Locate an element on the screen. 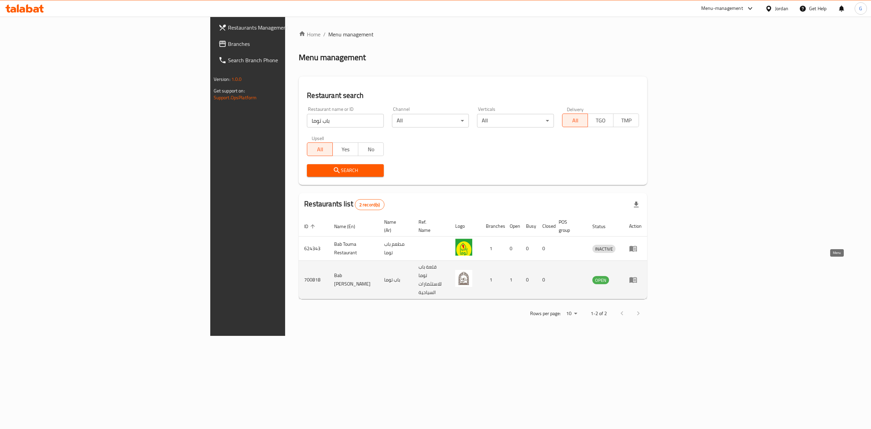 This screenshot has width=871, height=429. td: مطعم باب توما is located at coordinates (395, 249).